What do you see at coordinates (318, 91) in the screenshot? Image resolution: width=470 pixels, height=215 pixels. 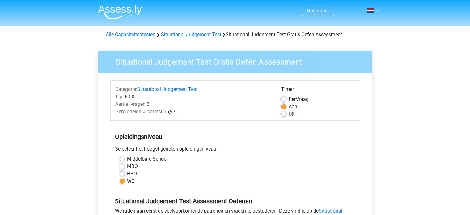 I see `div: Timer` at bounding box center [318, 91].